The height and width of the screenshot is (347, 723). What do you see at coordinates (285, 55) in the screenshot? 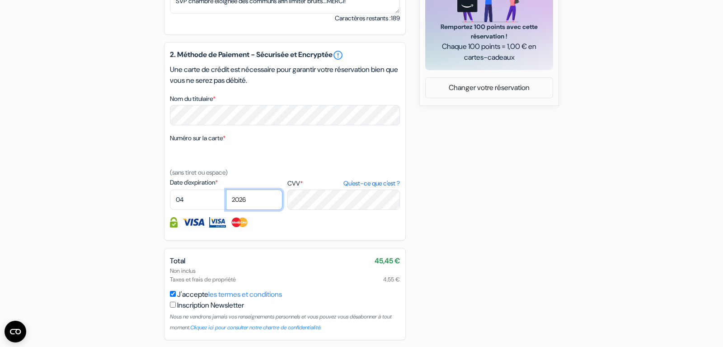
I see `h5: 2. Méthode de Paiement - Sécurisée et Encryptée` at bounding box center [285, 55].